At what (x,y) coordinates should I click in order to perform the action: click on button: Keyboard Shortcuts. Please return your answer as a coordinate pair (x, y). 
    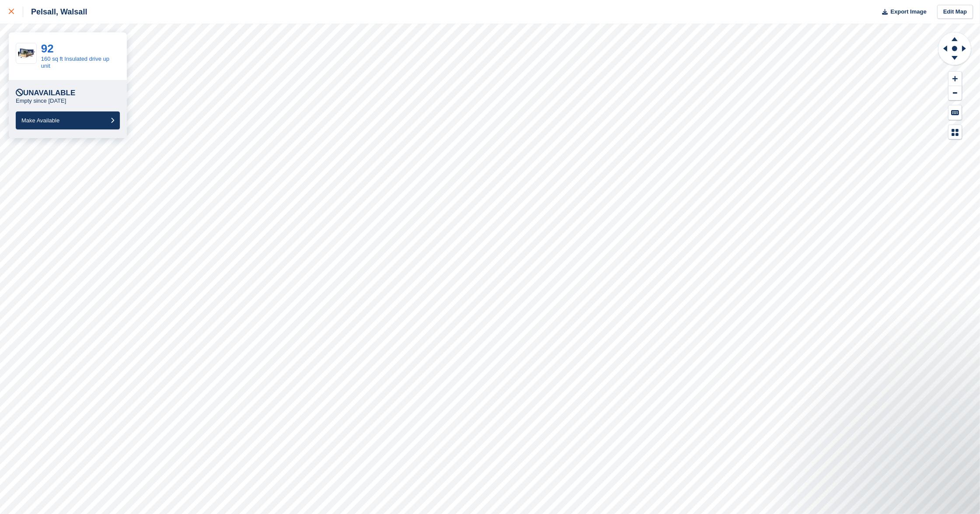
    Looking at the image, I should click on (955, 112).